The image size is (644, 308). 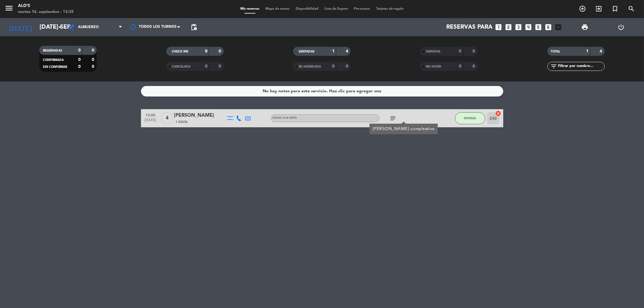 I want to click on span: Mapa de mesas, so click(x=277, y=9).